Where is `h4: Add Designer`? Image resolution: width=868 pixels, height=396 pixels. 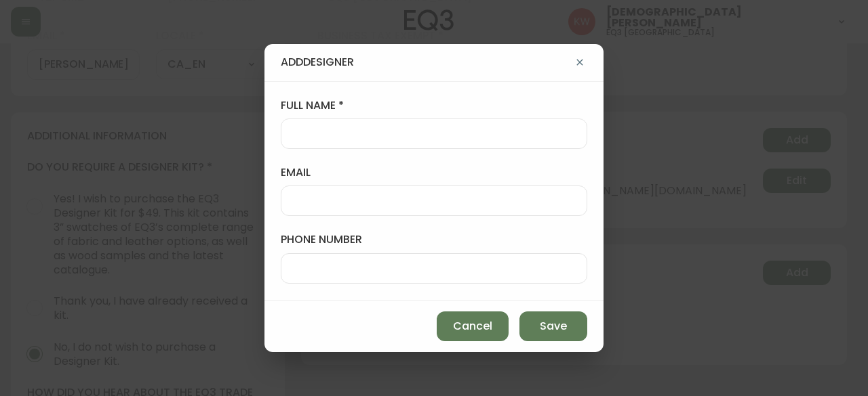 h4: Add Designer is located at coordinates (317, 62).